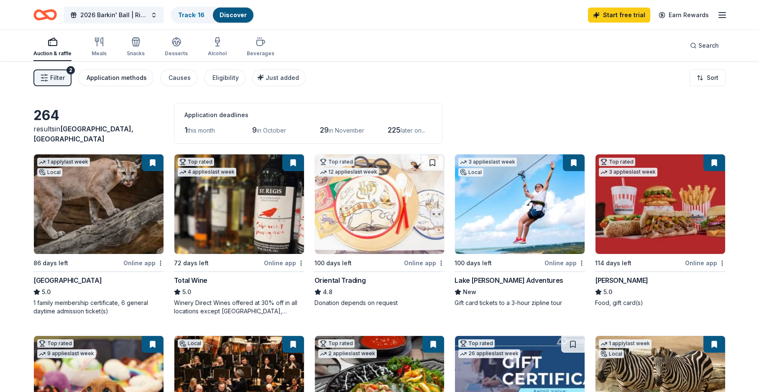 This screenshot has width=759, height=392. I want to click on button: Just added, so click(279, 78).